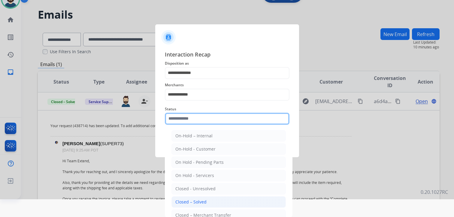 Image resolution: width=454 pixels, height=217 pixels. I want to click on div: Closed – Solved, so click(191, 202).